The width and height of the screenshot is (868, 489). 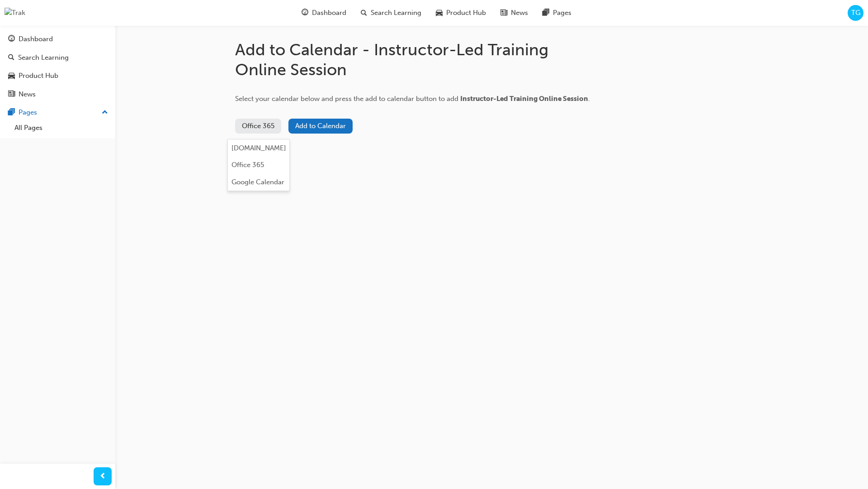 I want to click on a: Product Hub, so click(x=57, y=75).